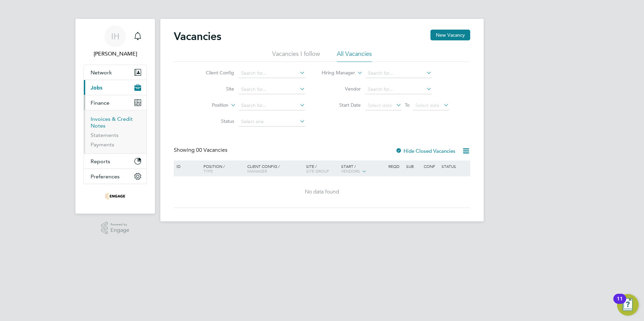  What do you see at coordinates (101, 72) in the screenshot?
I see `span: Network` at bounding box center [101, 72].